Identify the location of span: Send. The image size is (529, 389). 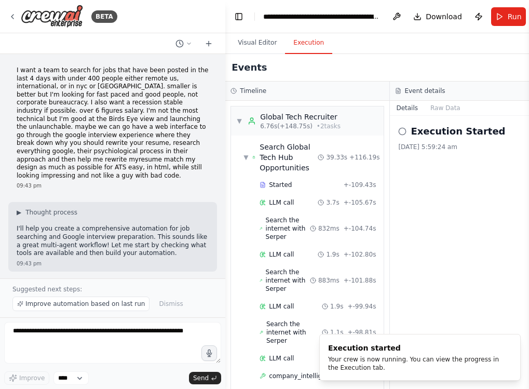
(201, 378).